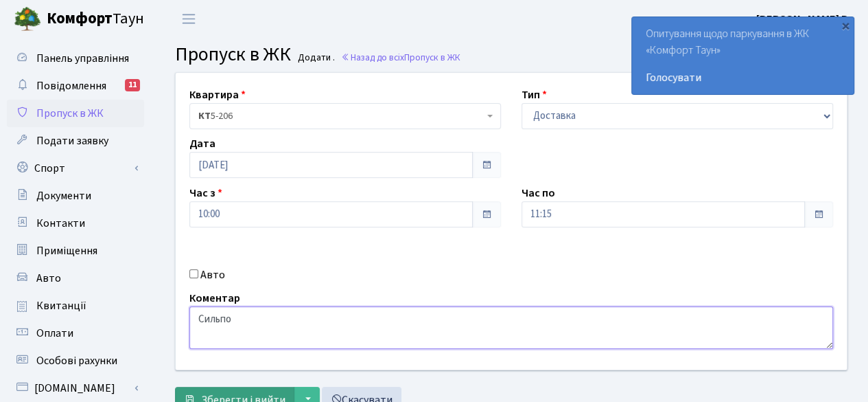 The image size is (868, 402). What do you see at coordinates (742, 77) in the screenshot?
I see `a: Голосувати` at bounding box center [742, 77].